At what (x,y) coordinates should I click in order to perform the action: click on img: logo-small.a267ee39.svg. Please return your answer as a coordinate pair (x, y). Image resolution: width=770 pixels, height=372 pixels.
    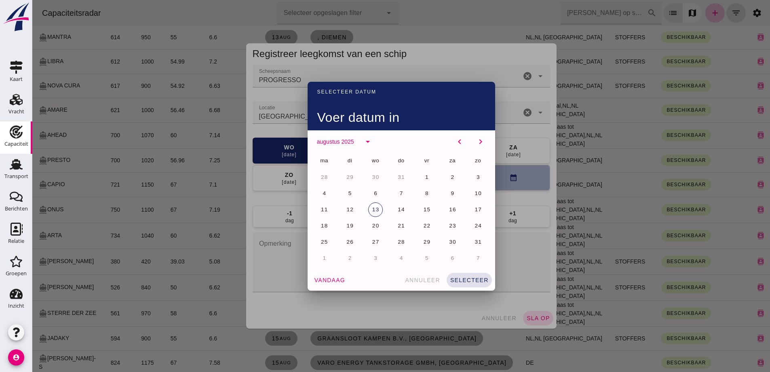
    Looking at the image, I should click on (16, 17).